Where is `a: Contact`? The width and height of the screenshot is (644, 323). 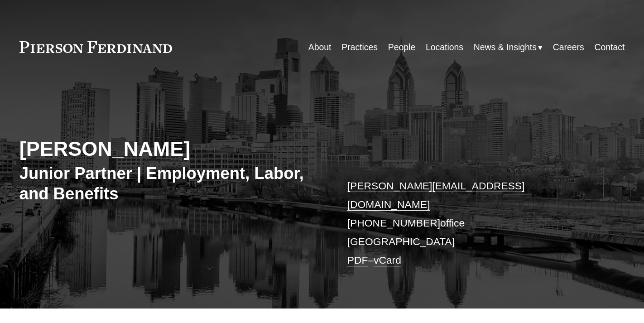
a: Contact is located at coordinates (609, 47).